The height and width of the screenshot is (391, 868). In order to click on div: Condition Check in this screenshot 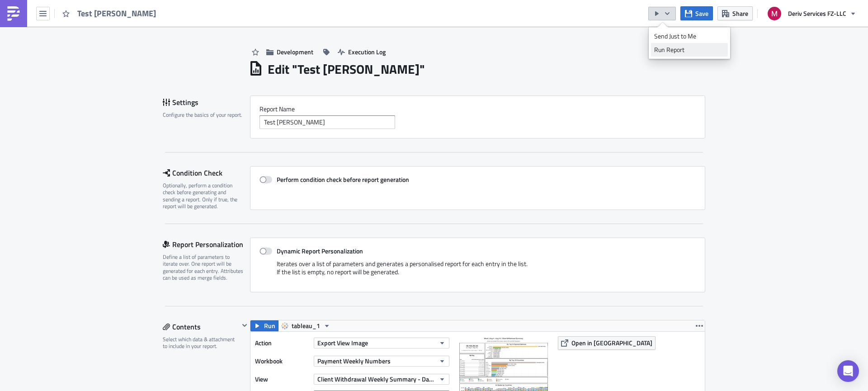, I will do `click(206, 173)`.